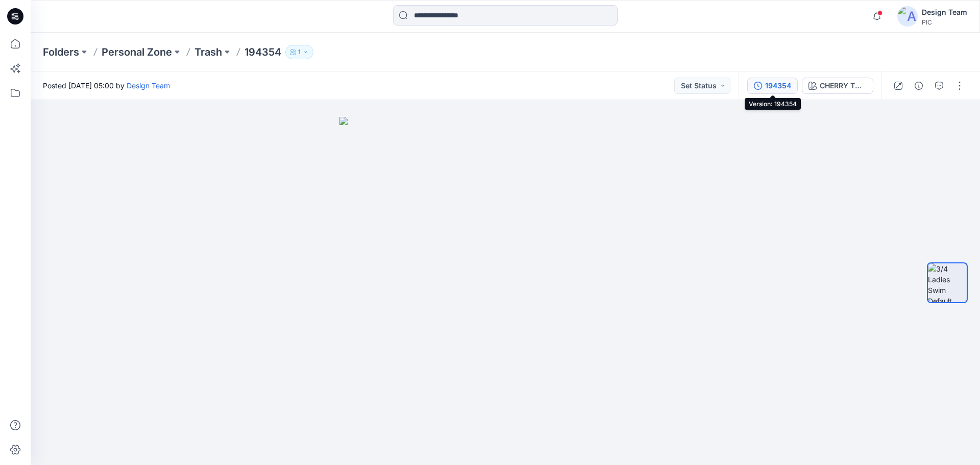  I want to click on button: 1, so click(299, 52).